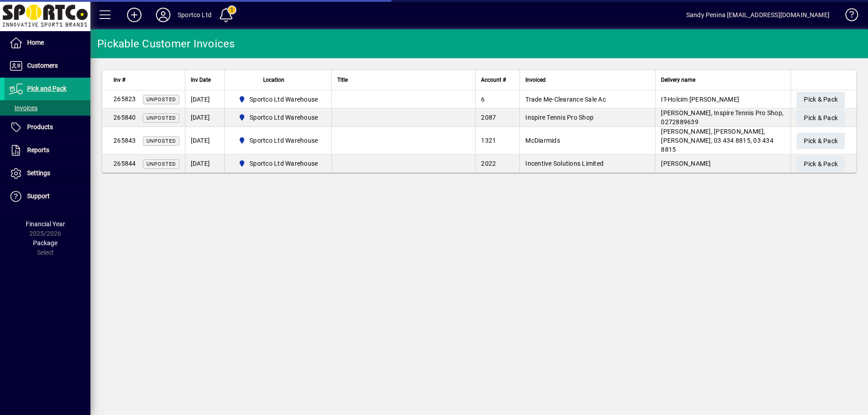  Describe the element at coordinates (205, 80) in the screenshot. I see `div: Inv Date` at that location.